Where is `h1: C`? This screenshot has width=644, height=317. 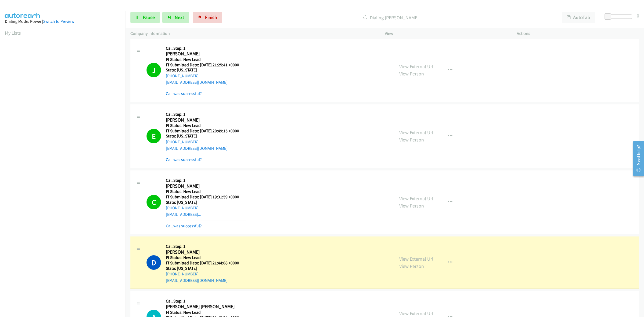
h1: C is located at coordinates (154, 202).